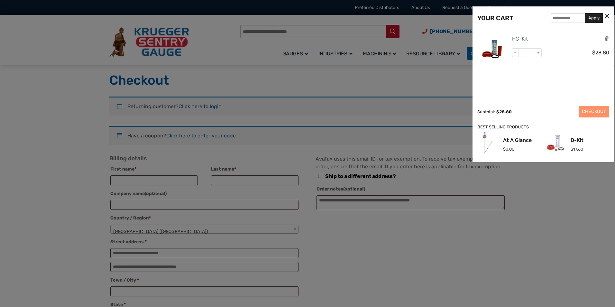 Image resolution: width=615 pixels, height=307 pixels. Describe the element at coordinates (594, 18) in the screenshot. I see `button: Apply` at that location.